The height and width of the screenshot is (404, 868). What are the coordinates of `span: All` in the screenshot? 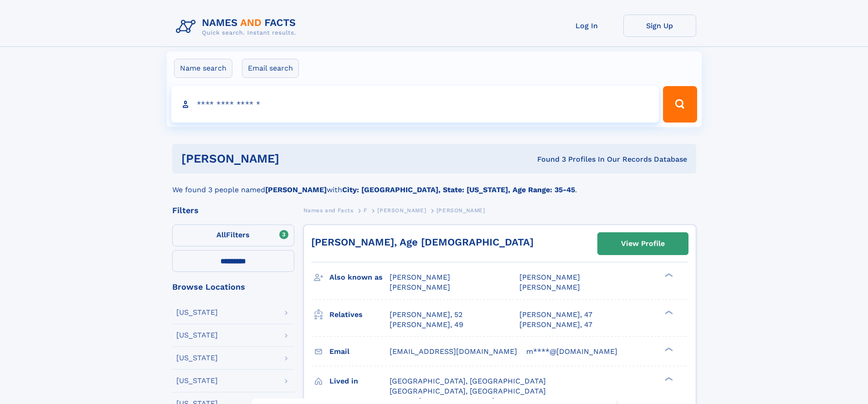 It's located at (221, 235).